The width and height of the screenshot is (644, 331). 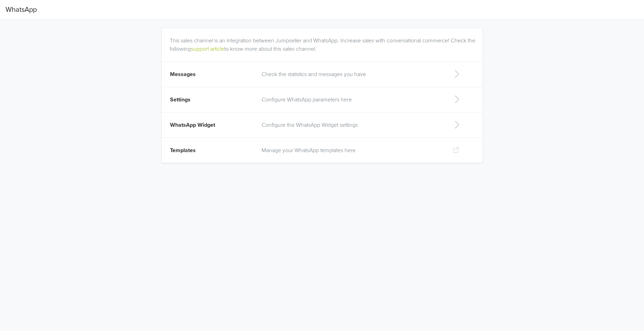 What do you see at coordinates (351, 100) in the screenshot?
I see `p: Configure WhatsApp parameters here` at bounding box center [351, 100].